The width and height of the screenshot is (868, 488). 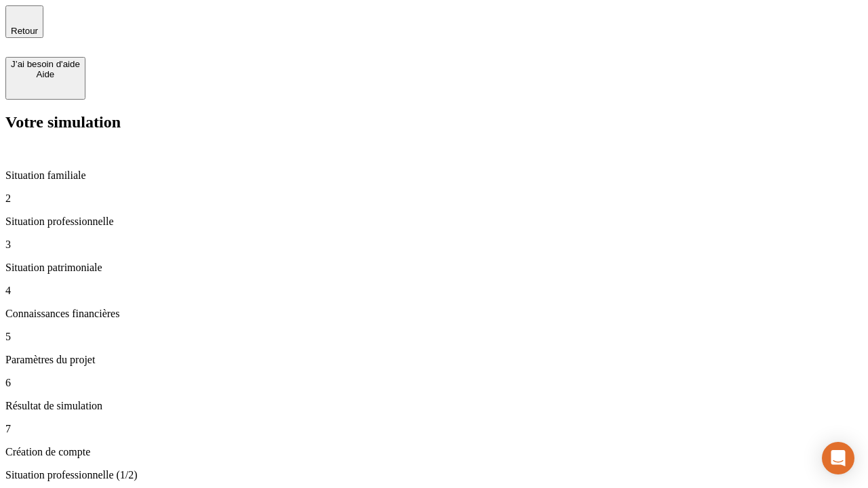 I want to click on p: Connaissances financières, so click(x=434, y=314).